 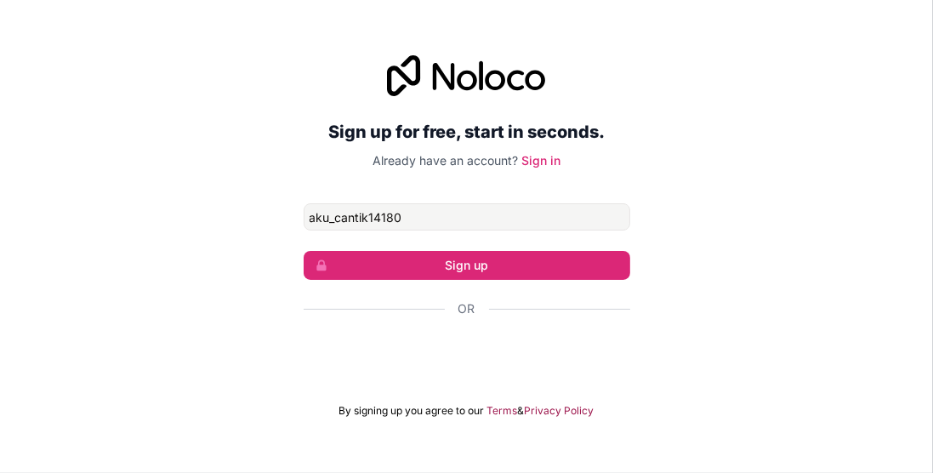 I want to click on span: Already have an account?, so click(x=445, y=160).